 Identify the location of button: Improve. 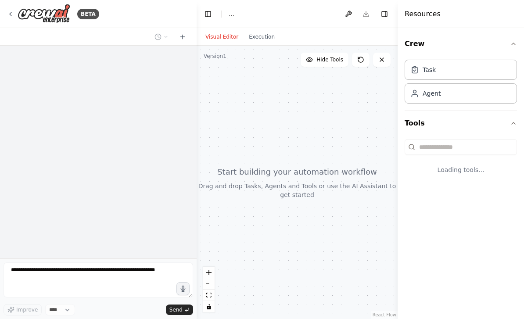
(22, 310).